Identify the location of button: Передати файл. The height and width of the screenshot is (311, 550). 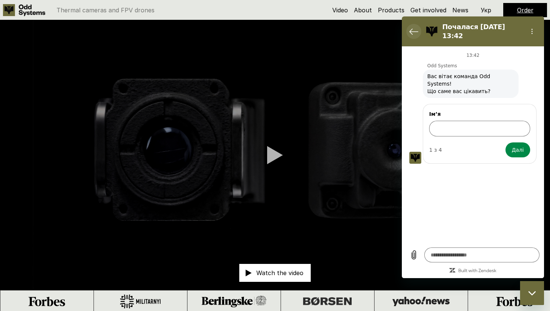
(12, 239).